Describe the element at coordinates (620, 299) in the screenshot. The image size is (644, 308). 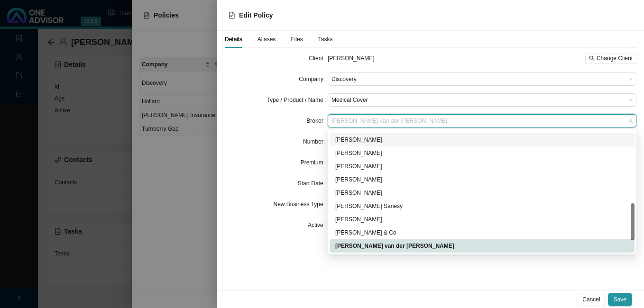
I see `button: Save` at that location.